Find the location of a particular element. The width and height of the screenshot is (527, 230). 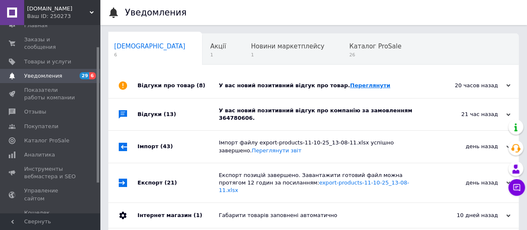

a: Переглянути is located at coordinates (370, 85).